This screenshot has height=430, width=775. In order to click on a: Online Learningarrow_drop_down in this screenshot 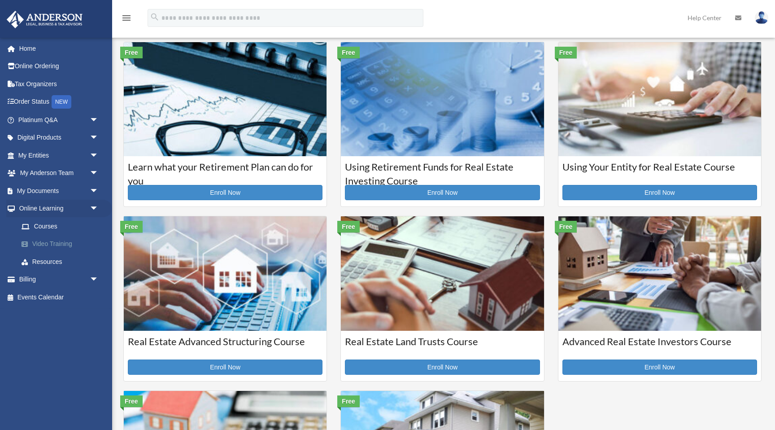, I will do `click(59, 209)`.